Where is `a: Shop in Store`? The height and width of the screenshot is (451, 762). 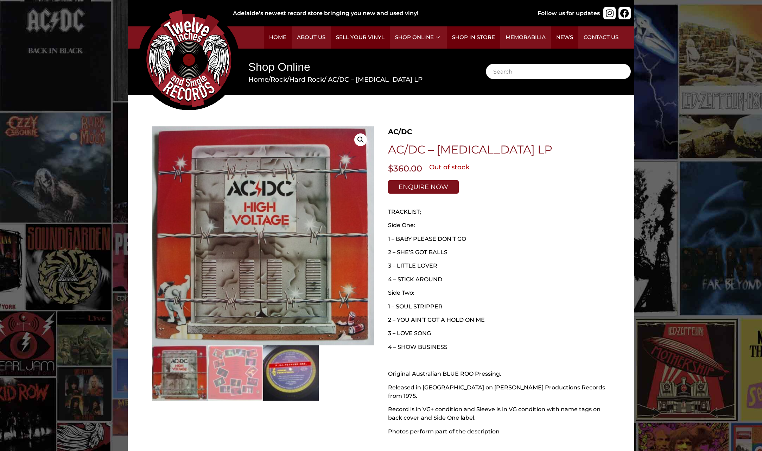 a: Shop in Store is located at coordinates (474, 37).